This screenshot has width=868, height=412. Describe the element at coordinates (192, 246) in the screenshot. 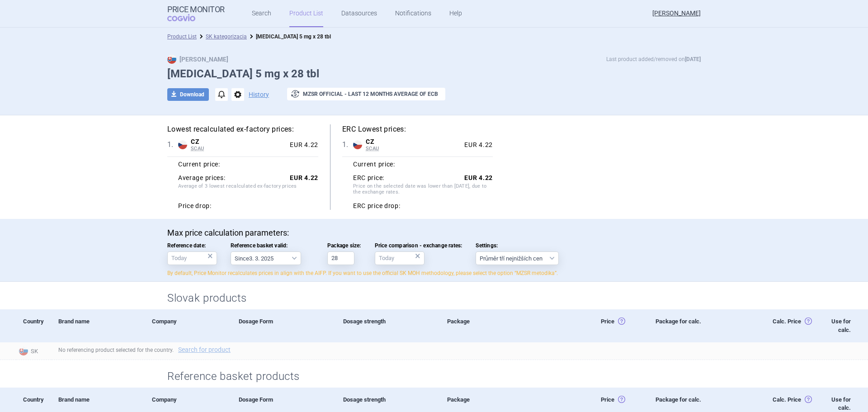

I see `span: Reference date:` at that location.